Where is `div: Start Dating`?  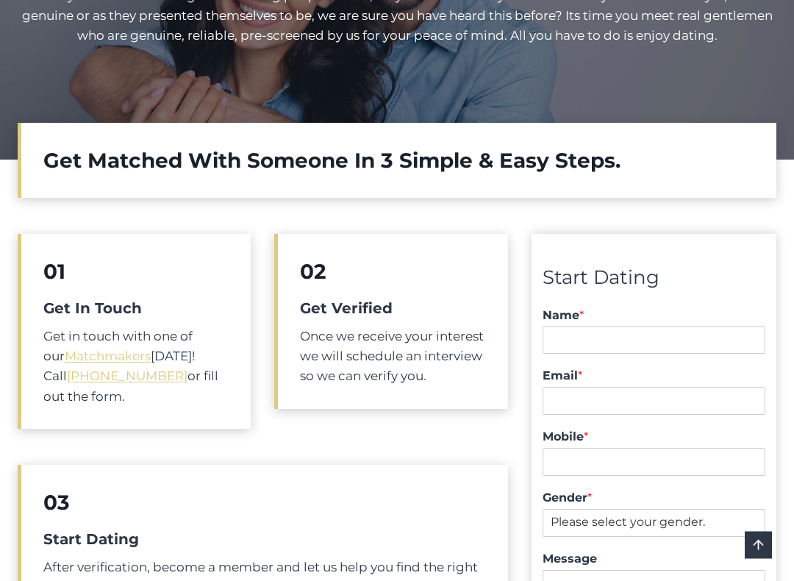 div: Start Dating is located at coordinates (653, 279).